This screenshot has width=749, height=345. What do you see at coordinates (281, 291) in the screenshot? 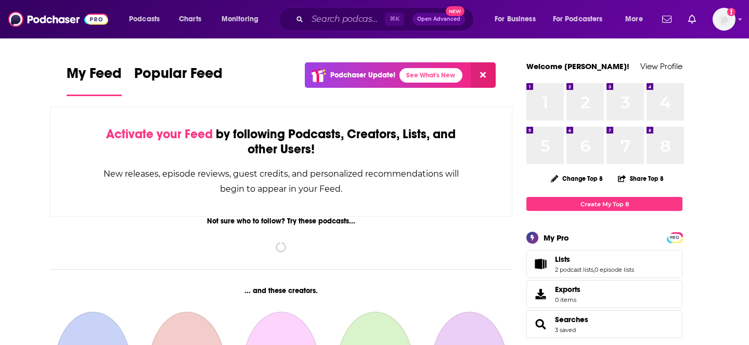
I see `div: ... and these creators.` at bounding box center [281, 291].